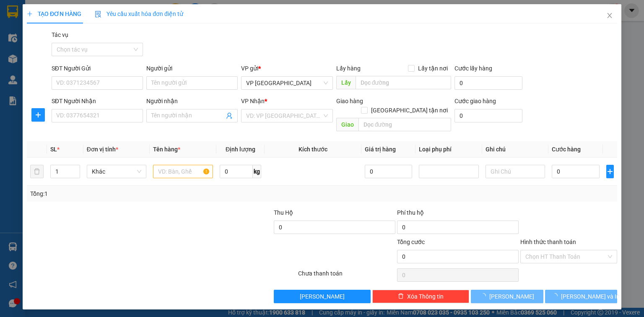 This screenshot has width=644, height=317. I want to click on span: Cước hàng, so click(566, 150).